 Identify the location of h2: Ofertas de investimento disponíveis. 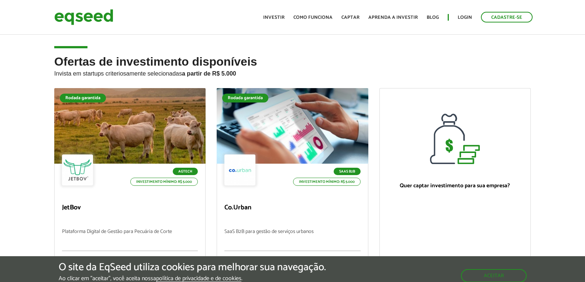
(292, 72).